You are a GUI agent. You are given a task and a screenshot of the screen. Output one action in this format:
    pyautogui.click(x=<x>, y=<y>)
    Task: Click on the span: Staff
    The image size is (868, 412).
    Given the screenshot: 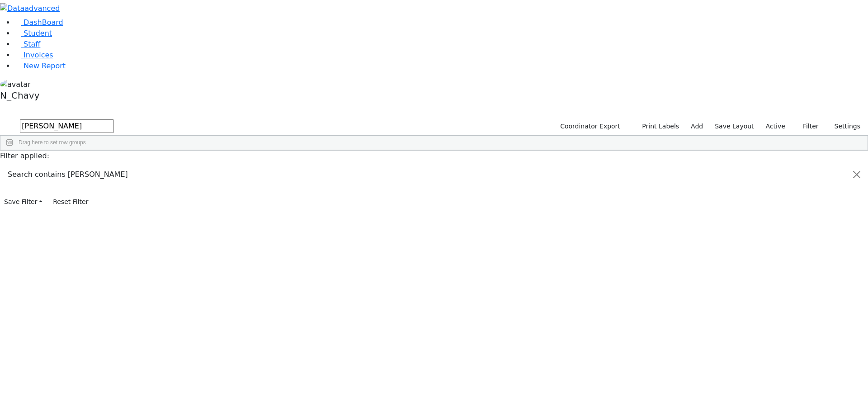 What is the action you would take?
    pyautogui.click(x=32, y=44)
    